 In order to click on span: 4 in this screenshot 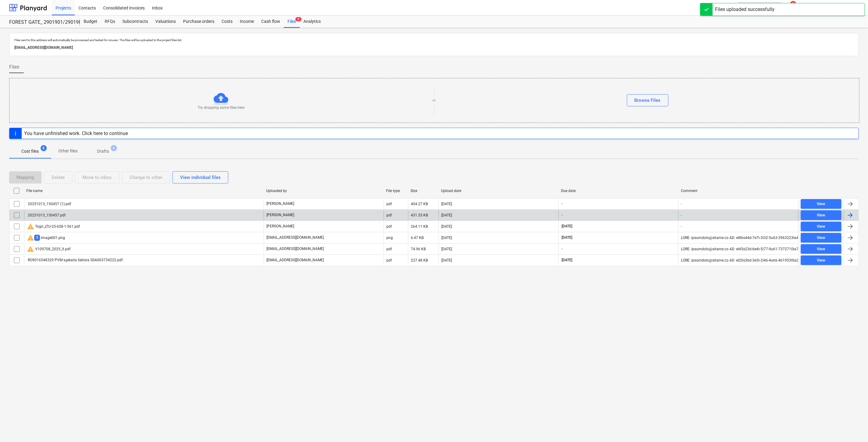, I will do `click(114, 148)`.